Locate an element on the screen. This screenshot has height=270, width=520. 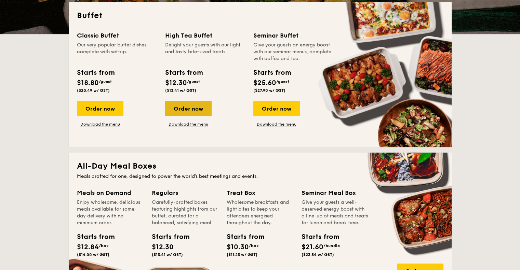
div: Meals crafted for one, designed to power the world's best meetings and events. is located at coordinates (260, 177).